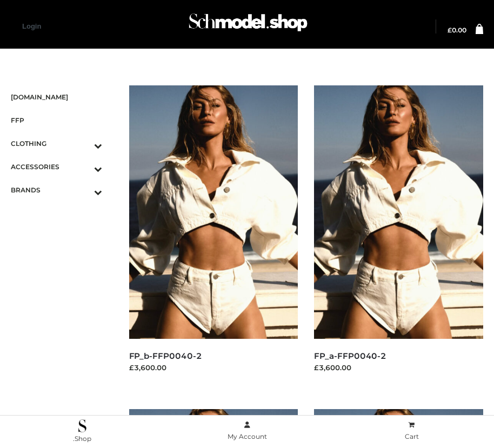 The width and height of the screenshot is (494, 448). I want to click on img: .Shop, so click(82, 426).